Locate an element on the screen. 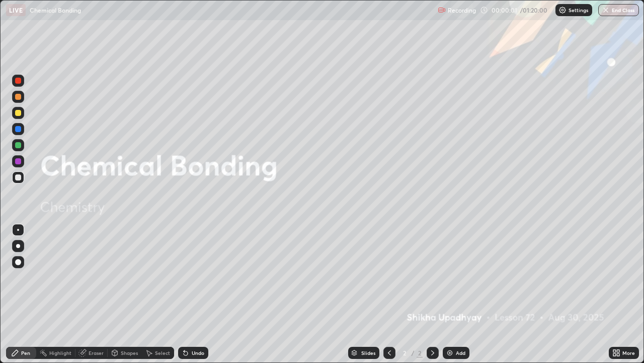 The height and width of the screenshot is (363, 644). div: More is located at coordinates (628, 352).